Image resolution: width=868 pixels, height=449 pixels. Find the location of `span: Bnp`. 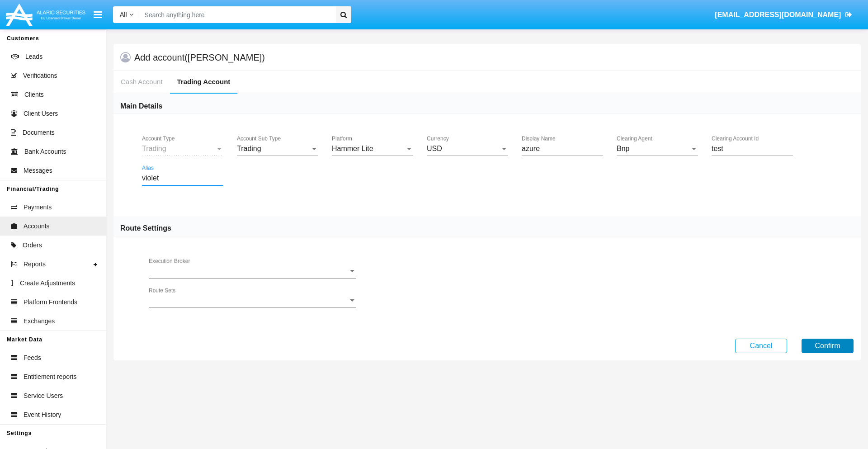

span: Bnp is located at coordinates (623, 148).